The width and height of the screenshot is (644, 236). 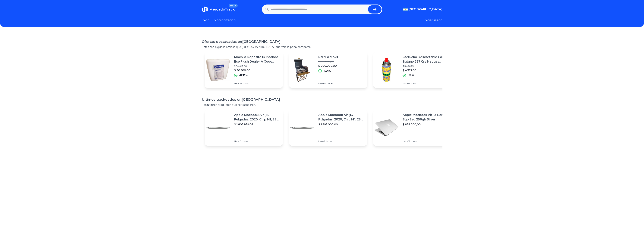 What do you see at coordinates (425, 83) in the screenshot?
I see `p: Hace 8 horas` at bounding box center [425, 83].